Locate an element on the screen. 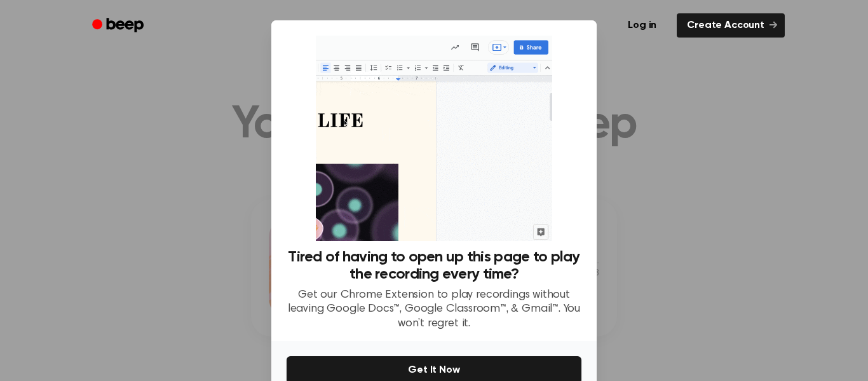 Image resolution: width=868 pixels, height=381 pixels. h3: Tired of having to open up this page to play the recording every time? is located at coordinates (434, 266).